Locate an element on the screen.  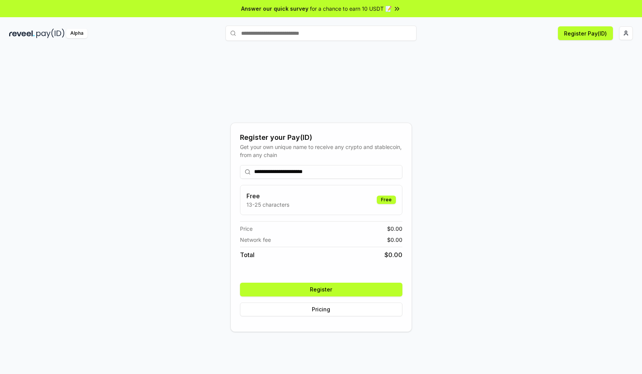
button: Pricing is located at coordinates (321, 310).